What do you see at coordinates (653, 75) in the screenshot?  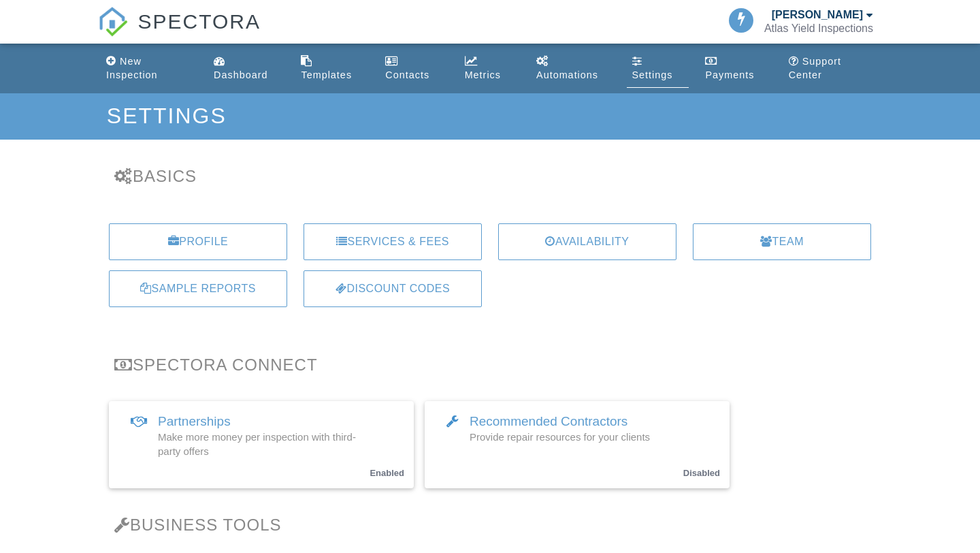 I see `div: Settings` at bounding box center [653, 75].